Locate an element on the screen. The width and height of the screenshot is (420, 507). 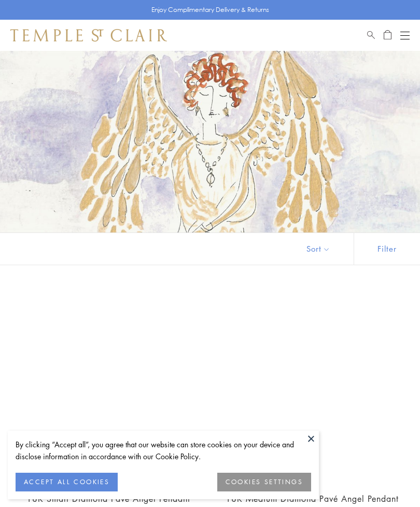
a: 18K Small Diamond Pavé Angel Pendant is located at coordinates (109, 499).